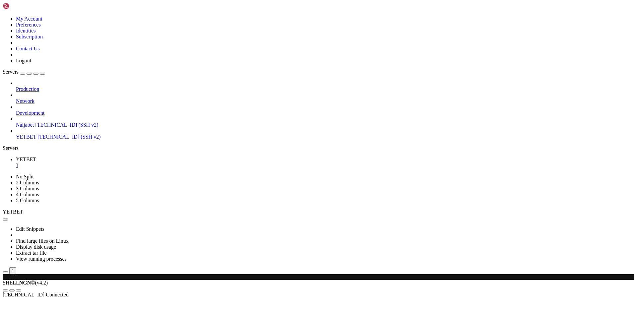  What do you see at coordinates (325, 86) in the screenshot?
I see `li: Production` at bounding box center [325, 86].